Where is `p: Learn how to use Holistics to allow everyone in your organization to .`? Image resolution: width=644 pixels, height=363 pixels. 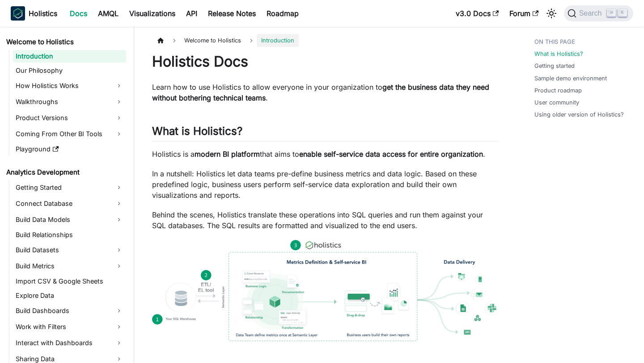
p: Learn how to use Holistics to allow everyone in your organization to . is located at coordinates (325, 92).